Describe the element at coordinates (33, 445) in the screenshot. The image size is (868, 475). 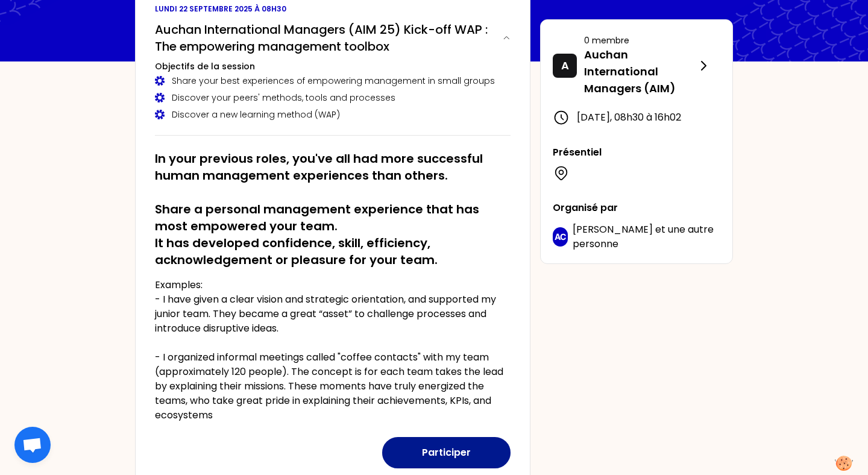
I see `a: Open chat` at that location.